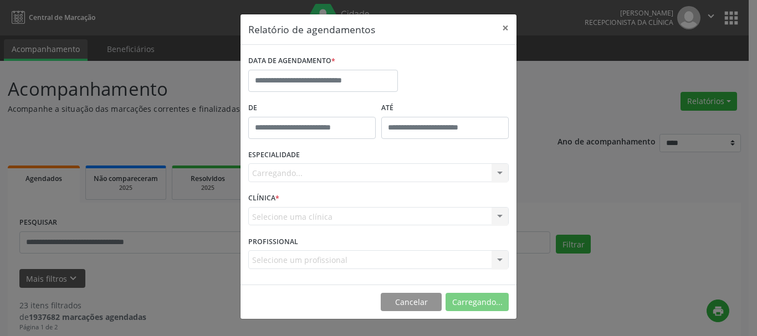 The width and height of the screenshot is (757, 336). What do you see at coordinates (506, 28) in the screenshot?
I see `button: Close` at bounding box center [506, 28].